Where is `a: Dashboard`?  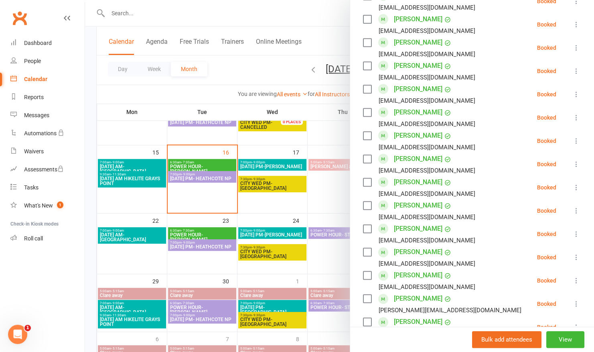
a: Dashboard is located at coordinates (47, 43).